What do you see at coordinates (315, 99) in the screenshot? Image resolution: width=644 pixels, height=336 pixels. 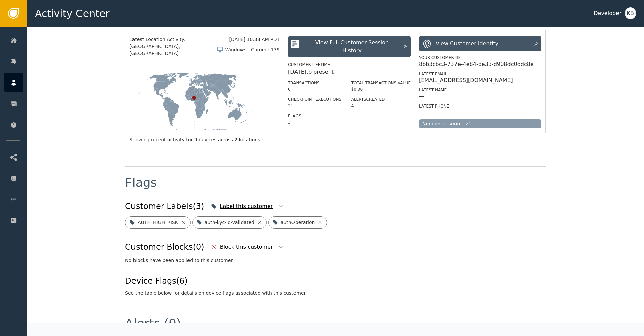 I see `label: Checkpoint Executions` at bounding box center [315, 99].